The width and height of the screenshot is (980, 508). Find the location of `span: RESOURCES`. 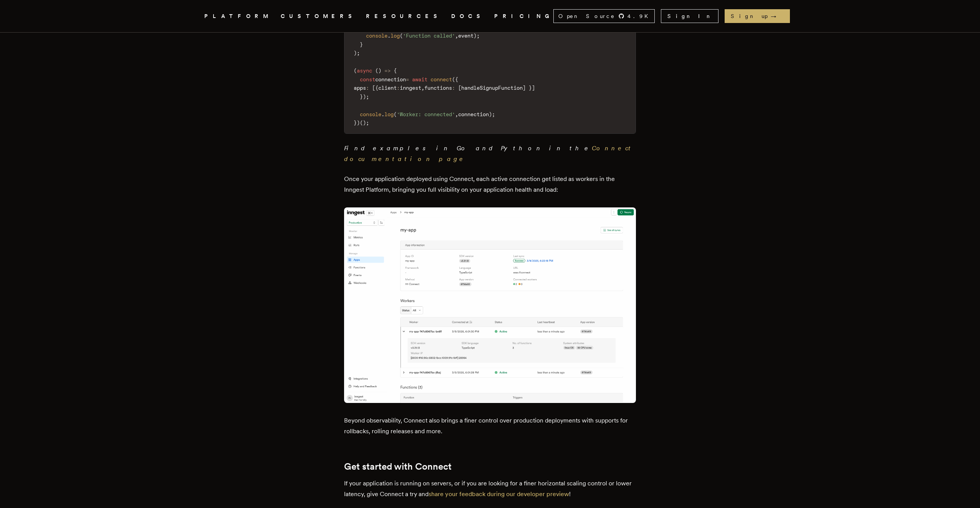

span: RESOURCES is located at coordinates (404, 16).